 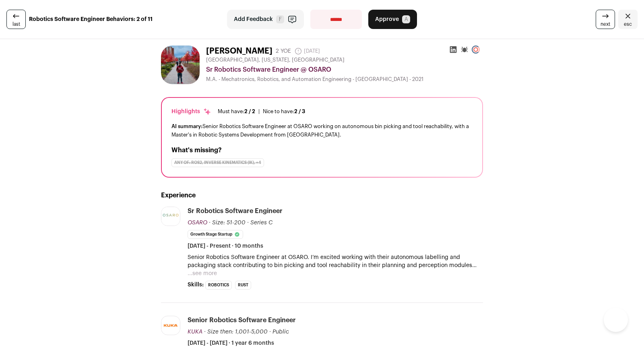 What do you see at coordinates (387, 19) in the screenshot?
I see `span: Approve` at bounding box center [387, 19].